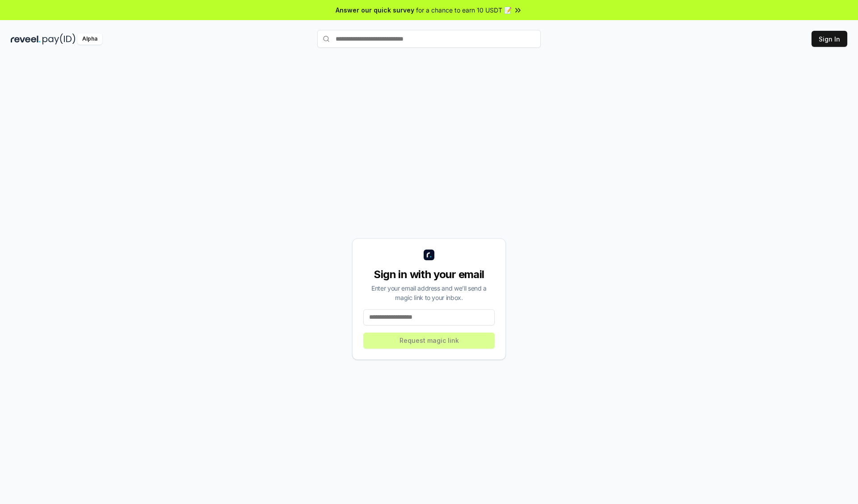 This screenshot has height=504, width=858. I want to click on img: reveel_dark, so click(25, 39).